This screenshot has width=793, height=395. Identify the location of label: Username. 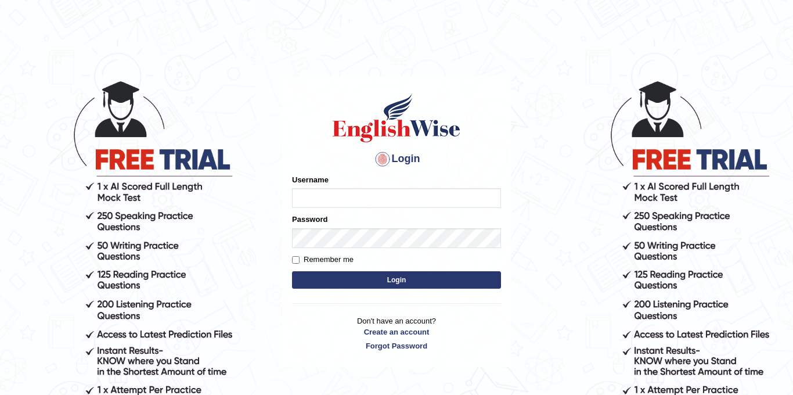
(310, 179).